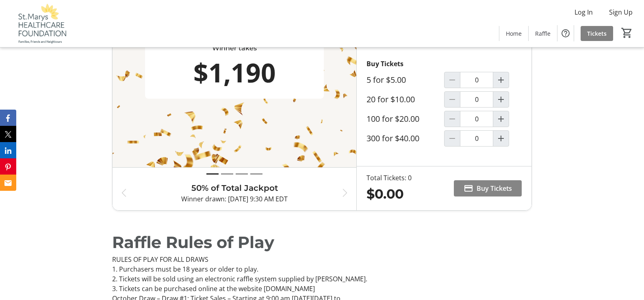 The width and height of the screenshot is (644, 300). Describe the element at coordinates (627, 33) in the screenshot. I see `button: Cart` at that location.